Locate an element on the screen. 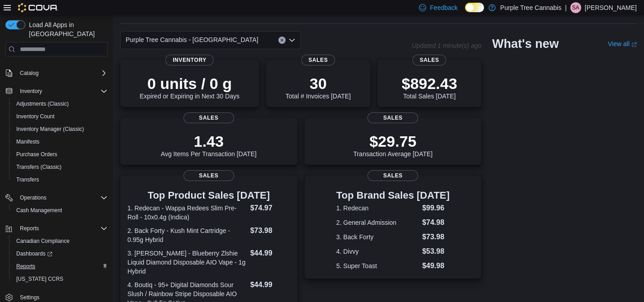 Image resolution: width=644 pixels, height=302 pixels. a: Transfers (Classic) is located at coordinates (38, 167).